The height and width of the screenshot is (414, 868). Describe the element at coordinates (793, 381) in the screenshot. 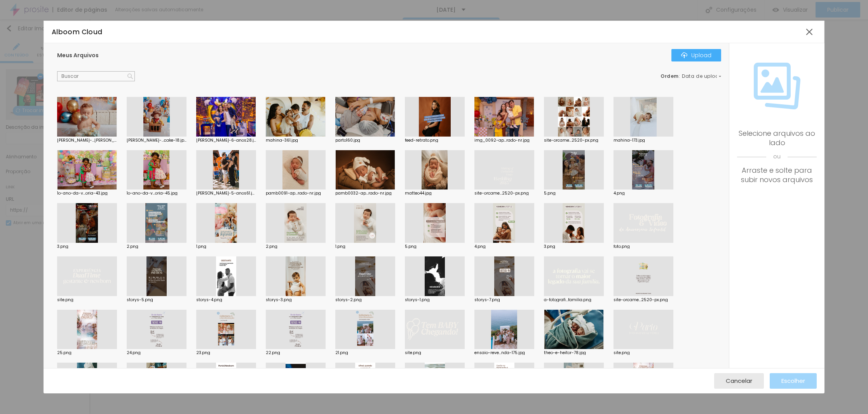

I see `button: Escolher` at that location.